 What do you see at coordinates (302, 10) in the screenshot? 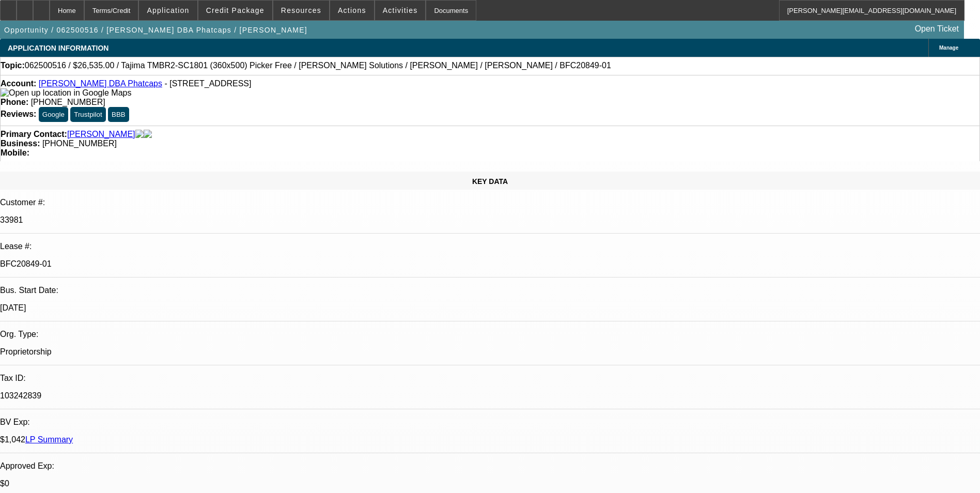
I see `span: Resources` at bounding box center [302, 10].